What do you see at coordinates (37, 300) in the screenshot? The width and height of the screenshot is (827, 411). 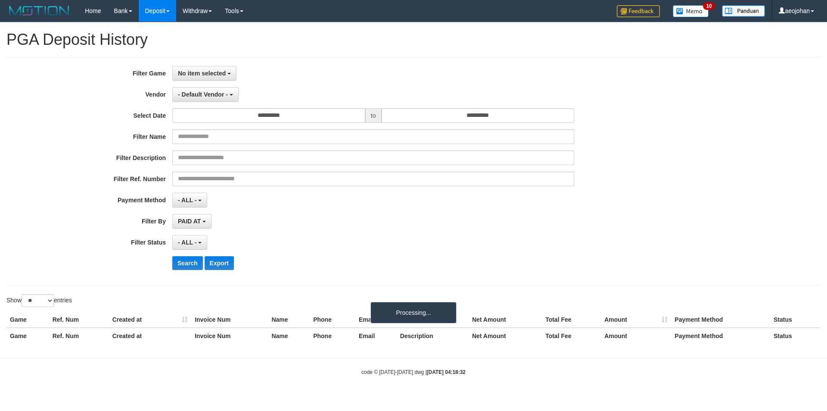 I see `select: Showentries` at bounding box center [37, 300].